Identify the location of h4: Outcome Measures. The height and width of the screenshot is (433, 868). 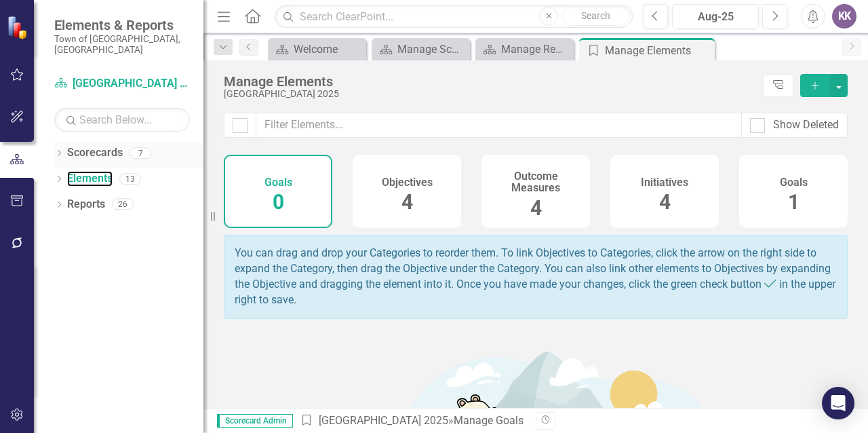
(536, 182).